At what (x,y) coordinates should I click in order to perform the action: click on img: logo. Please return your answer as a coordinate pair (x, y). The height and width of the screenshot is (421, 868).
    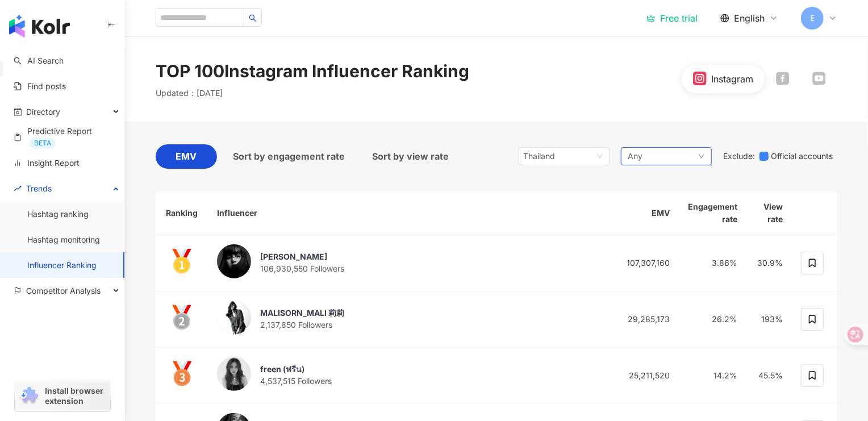
    Looking at the image, I should click on (39, 27).